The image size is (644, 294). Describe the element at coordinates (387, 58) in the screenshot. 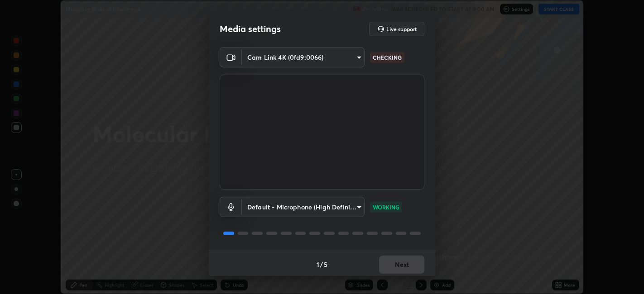

I see `p: CHECKING` at that location.